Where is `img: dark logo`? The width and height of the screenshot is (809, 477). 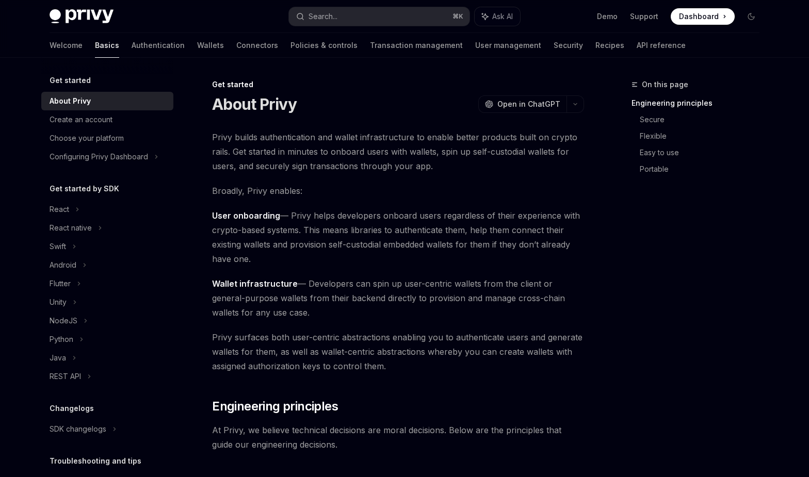 img: dark logo is located at coordinates (82, 17).